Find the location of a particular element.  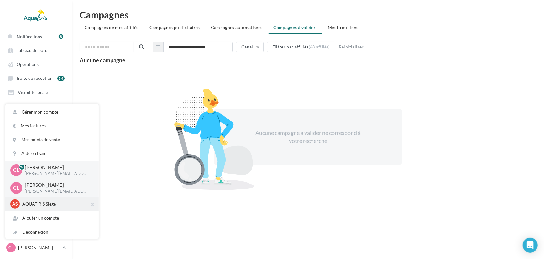

button: Notifications 8 is located at coordinates (35, 36).